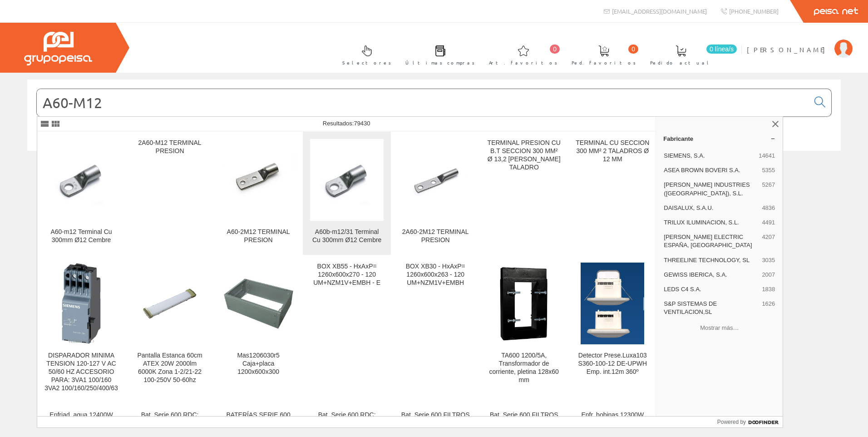  What do you see at coordinates (367, 63) in the screenshot?
I see `span: Selectores` at bounding box center [367, 63].